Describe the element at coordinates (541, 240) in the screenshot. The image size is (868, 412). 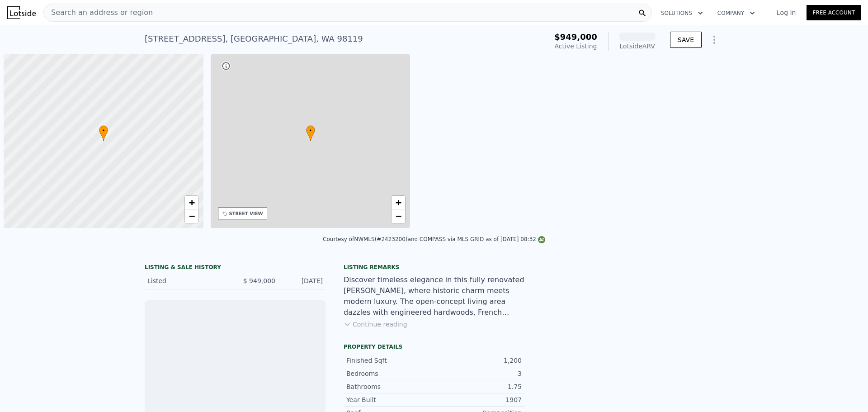
I see `img: NWMLS Logo` at that location.